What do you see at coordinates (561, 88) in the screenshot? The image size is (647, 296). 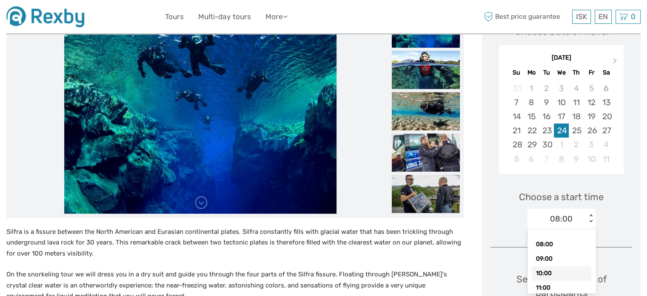 I see `div: Not available Wednesday, September 3rd, 2025` at bounding box center [561, 88].